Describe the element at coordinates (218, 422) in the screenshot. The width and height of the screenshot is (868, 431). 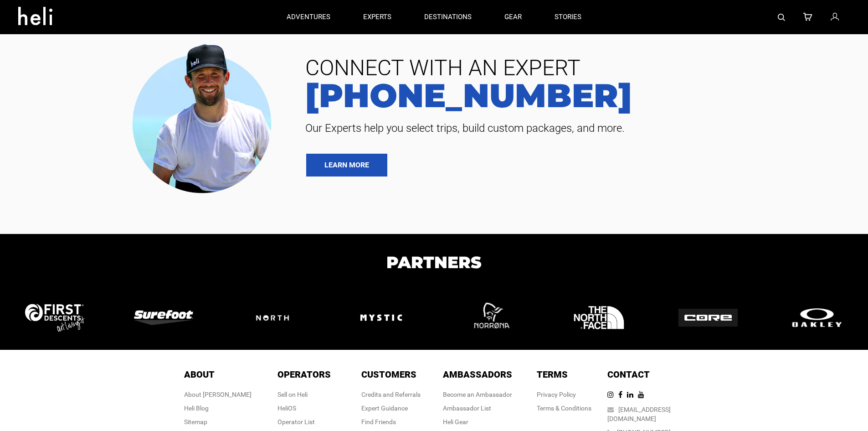
I see `div: Sitemap` at that location.